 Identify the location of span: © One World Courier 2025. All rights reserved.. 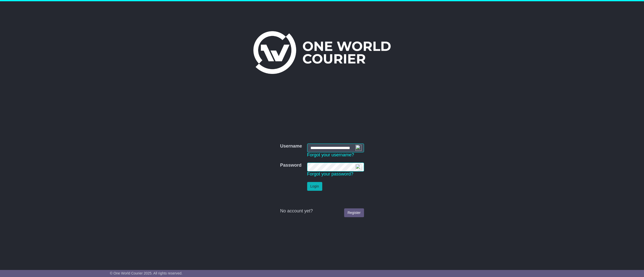
(146, 273).